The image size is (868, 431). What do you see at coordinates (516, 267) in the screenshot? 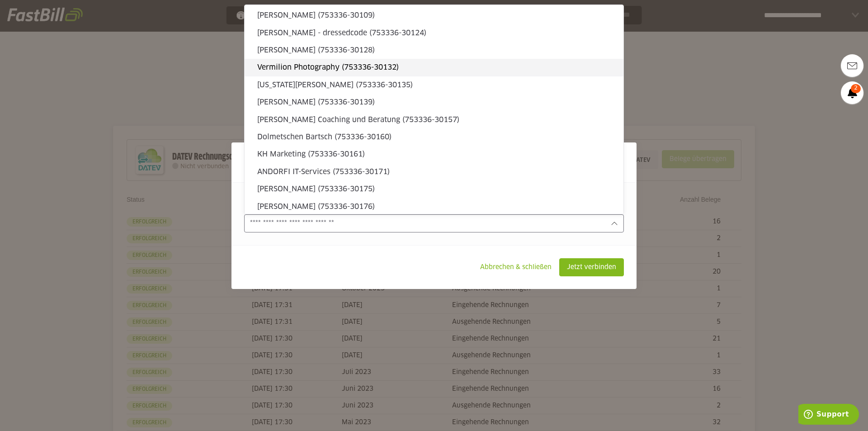
I see `sl-button: Abbrechen & schließen` at bounding box center [516, 267].